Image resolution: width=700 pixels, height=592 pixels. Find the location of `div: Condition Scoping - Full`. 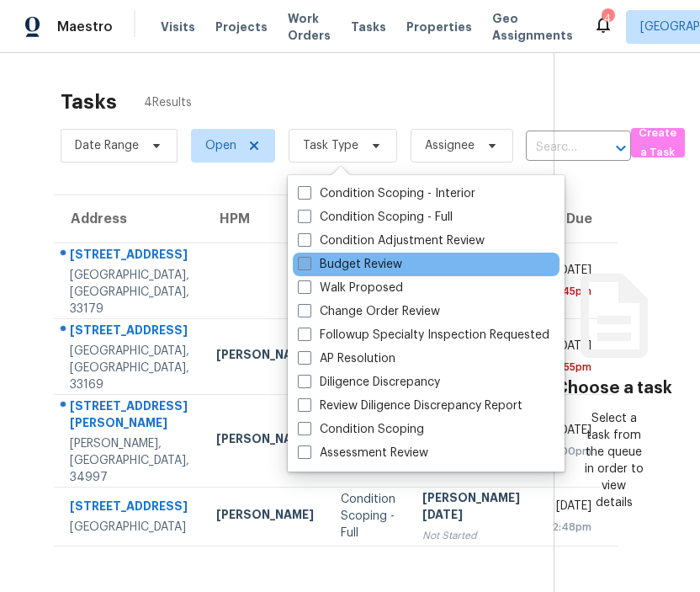

div: Condition Scoping - Full is located at coordinates (368, 516).